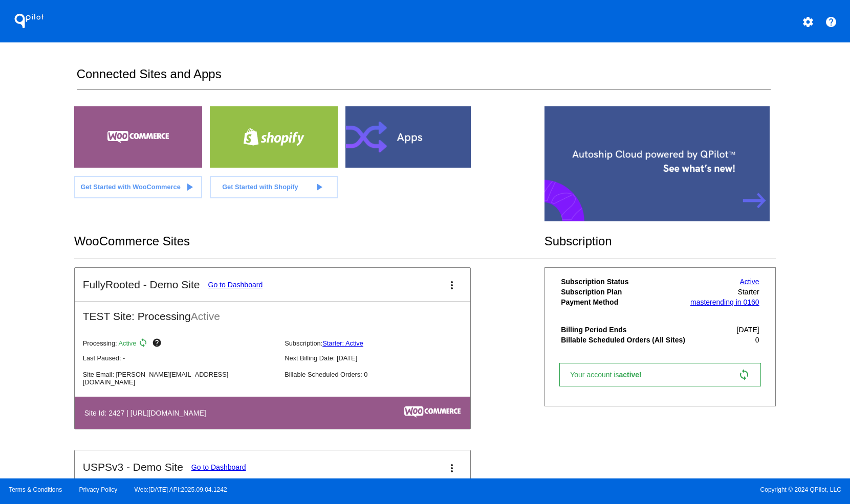 The image size is (850, 504). What do you see at coordinates (30, 21) in the screenshot?
I see `h1: QPilot` at bounding box center [30, 21].